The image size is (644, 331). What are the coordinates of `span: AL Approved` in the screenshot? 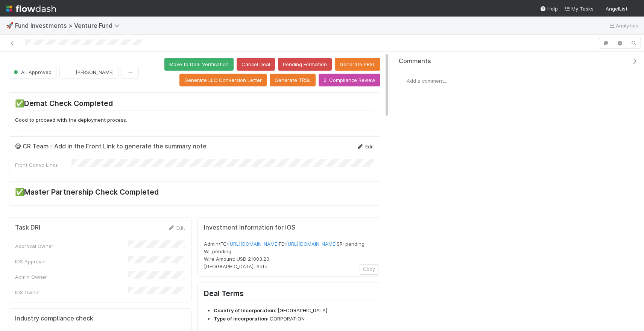 It's located at (32, 72).